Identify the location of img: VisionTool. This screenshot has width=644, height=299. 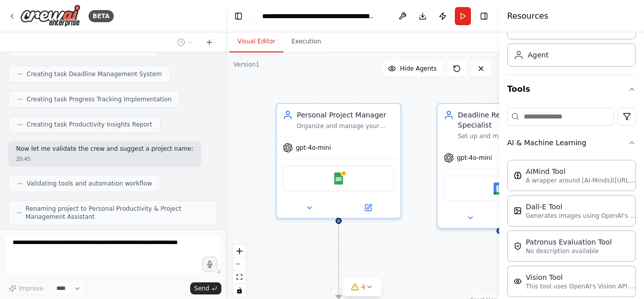
(518, 281).